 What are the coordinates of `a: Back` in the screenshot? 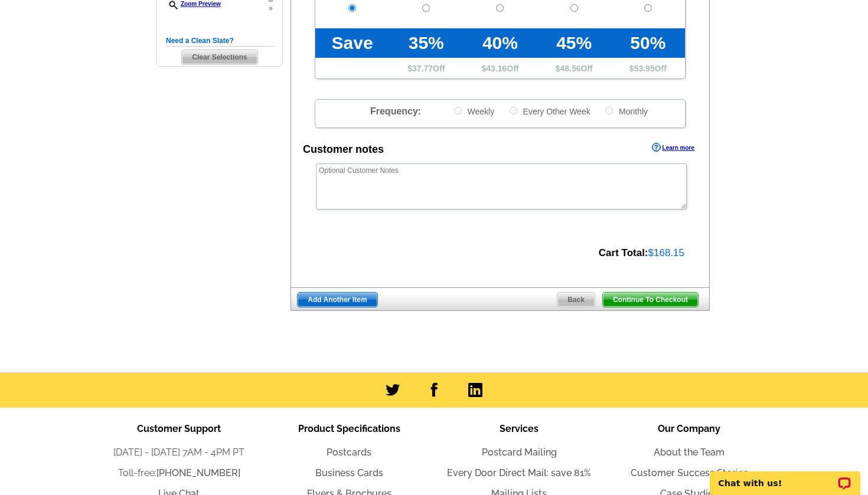 It's located at (576, 300).